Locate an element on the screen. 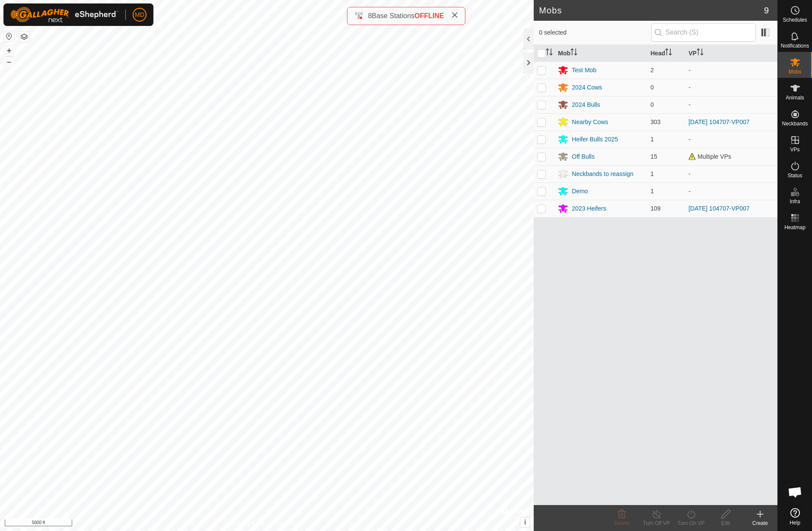 The image size is (812, 531). button: Reset Map is located at coordinates (9, 36).